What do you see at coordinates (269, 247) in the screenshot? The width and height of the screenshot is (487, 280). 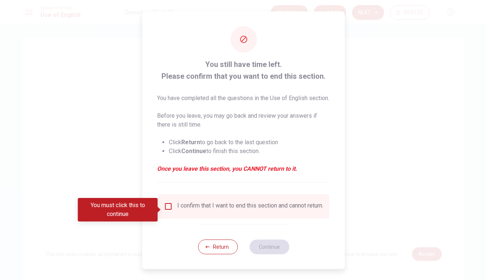 I see `button: Continue` at bounding box center [269, 247].